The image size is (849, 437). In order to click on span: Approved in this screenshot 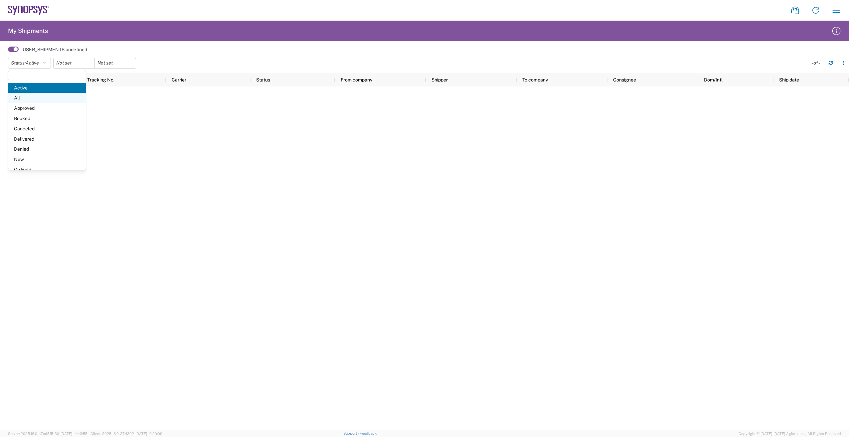, I will do `click(47, 108)`.